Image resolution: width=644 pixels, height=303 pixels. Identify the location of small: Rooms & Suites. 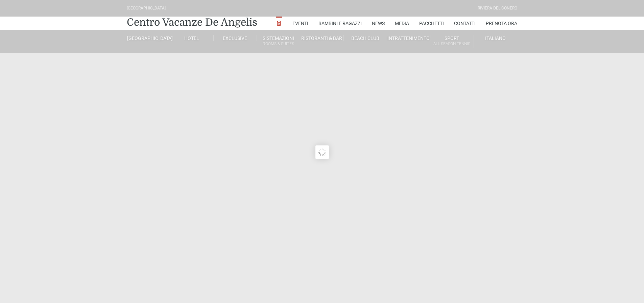
(278, 44).